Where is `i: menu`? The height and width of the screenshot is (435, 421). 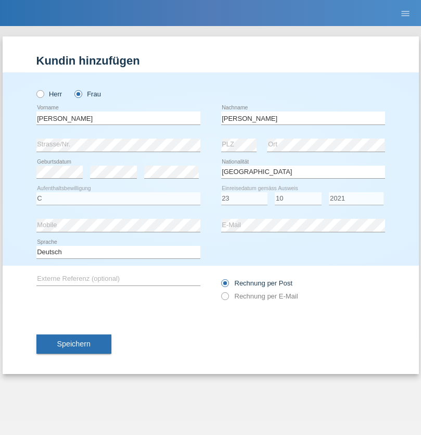 i: menu is located at coordinates (405, 14).